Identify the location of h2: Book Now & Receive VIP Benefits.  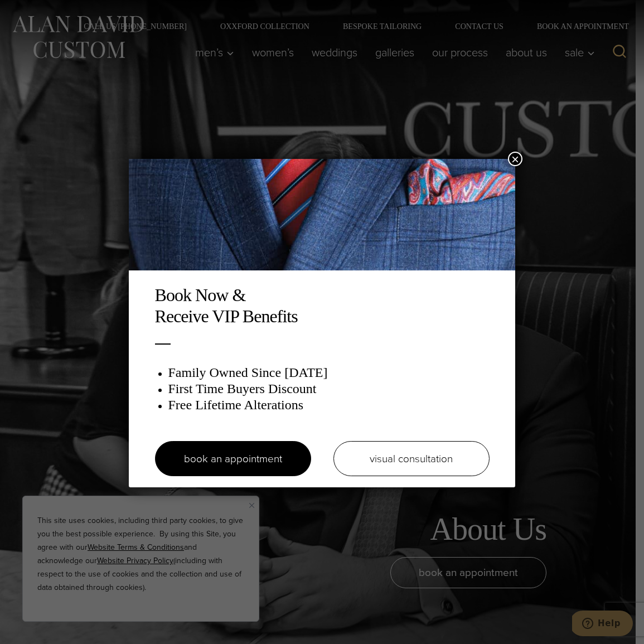
(322, 306).